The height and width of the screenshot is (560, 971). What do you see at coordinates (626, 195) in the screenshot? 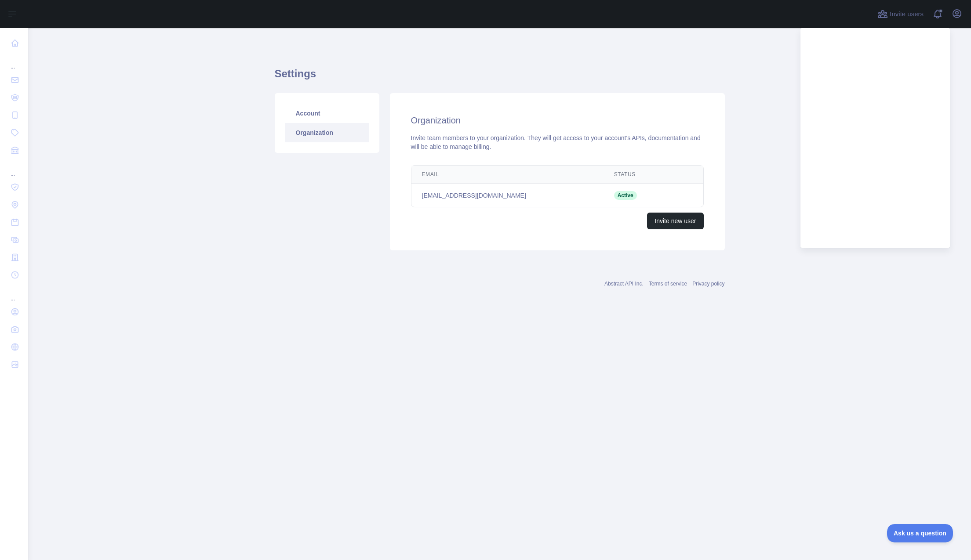
I see `span: Active` at bounding box center [626, 195].